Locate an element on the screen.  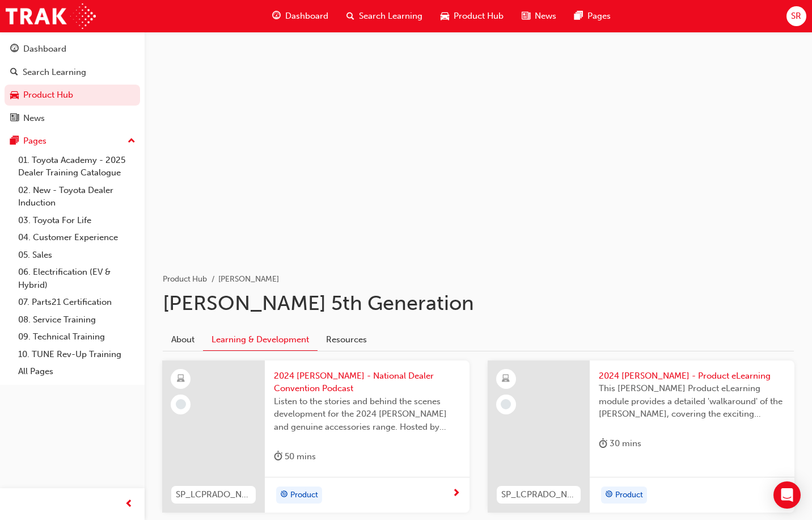
a: About is located at coordinates (183, 339).